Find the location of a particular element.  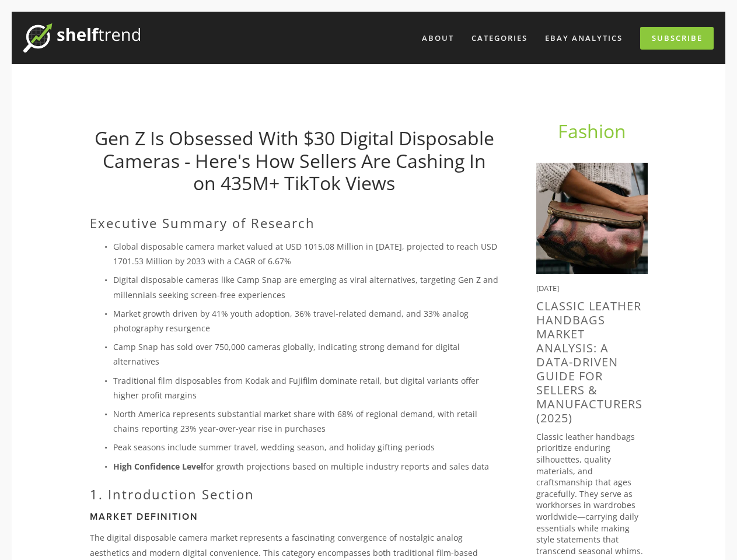

h3: Market Definition is located at coordinates (294, 517).